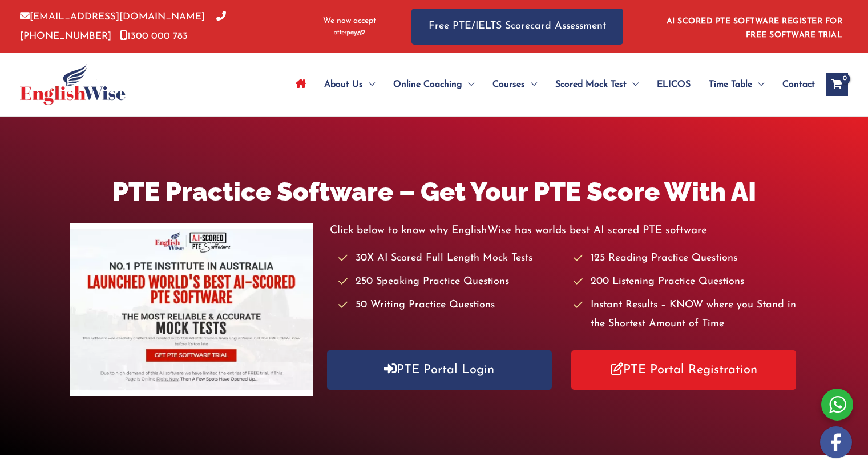  Describe the element at coordinates (673, 84) in the screenshot. I see `a: ELICOS` at that location.